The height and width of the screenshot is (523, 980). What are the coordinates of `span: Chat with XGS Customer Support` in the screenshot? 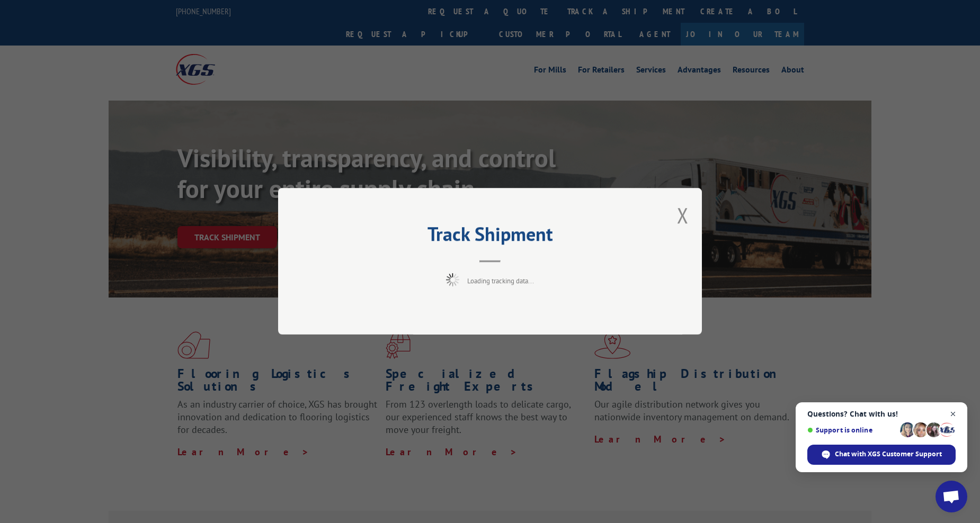 It's located at (888, 454).